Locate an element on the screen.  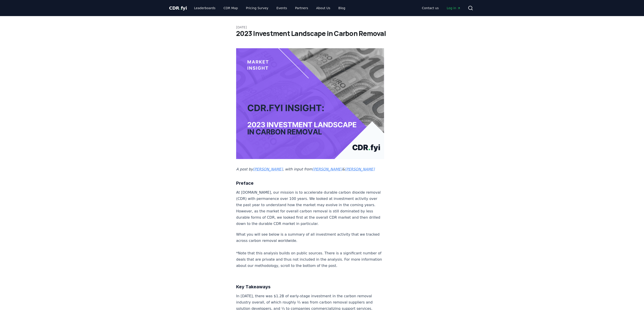
strong: Key Takeaways is located at coordinates (253, 287).